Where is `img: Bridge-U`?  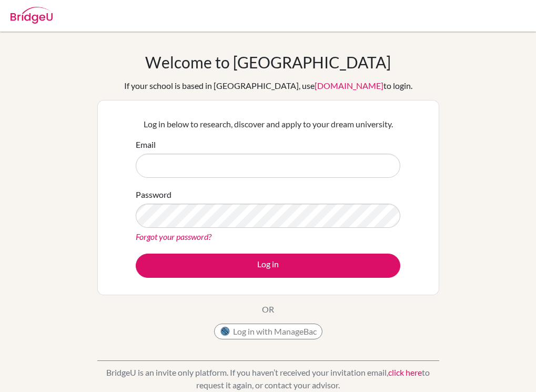 img: Bridge-U is located at coordinates (31, 15).